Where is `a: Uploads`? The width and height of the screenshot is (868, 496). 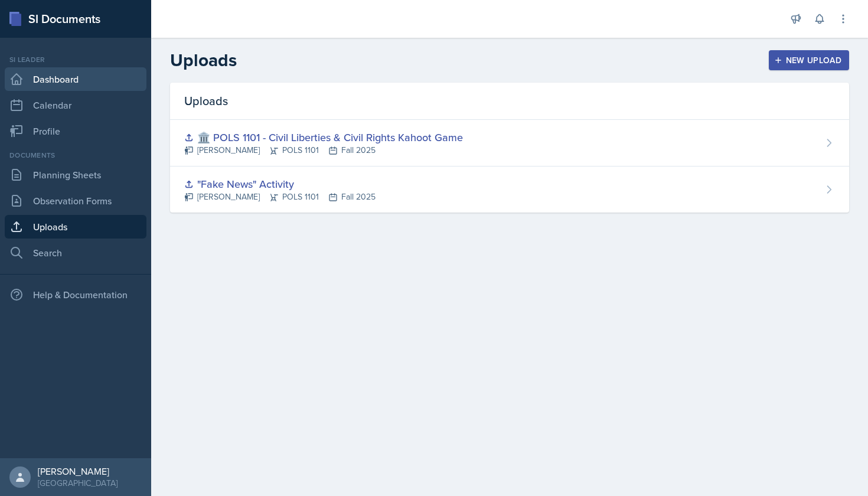
a: Uploads is located at coordinates (76, 227).